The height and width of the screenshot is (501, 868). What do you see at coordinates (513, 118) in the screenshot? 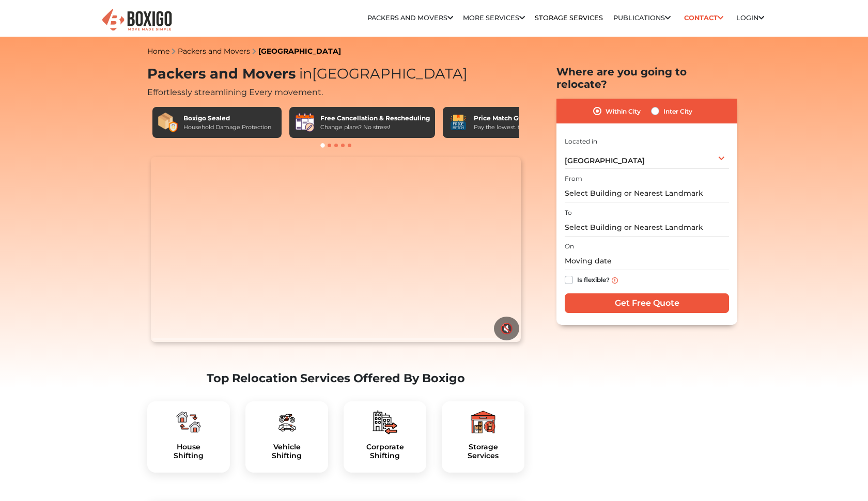
I see `div: Price Match Guarantee` at bounding box center [513, 118].